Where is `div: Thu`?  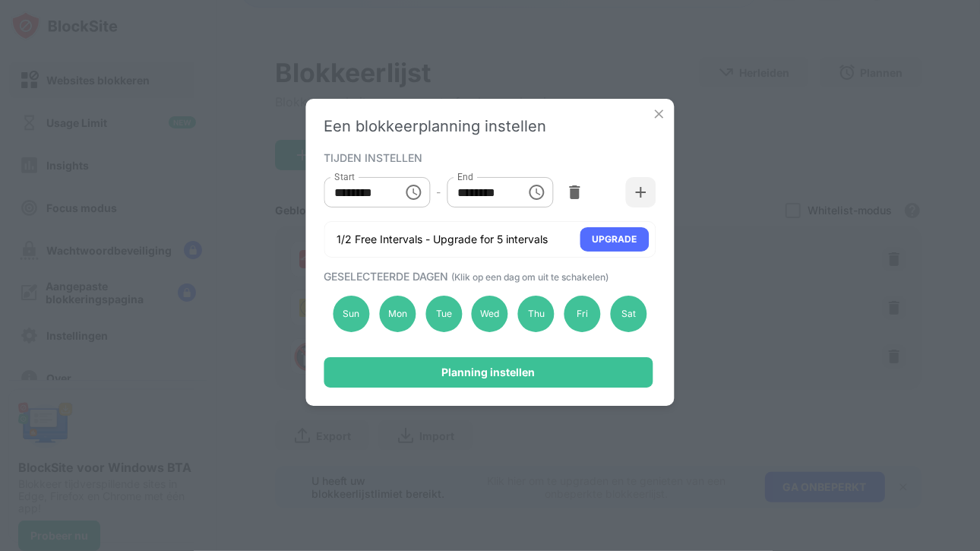
div: Thu is located at coordinates (536, 314).